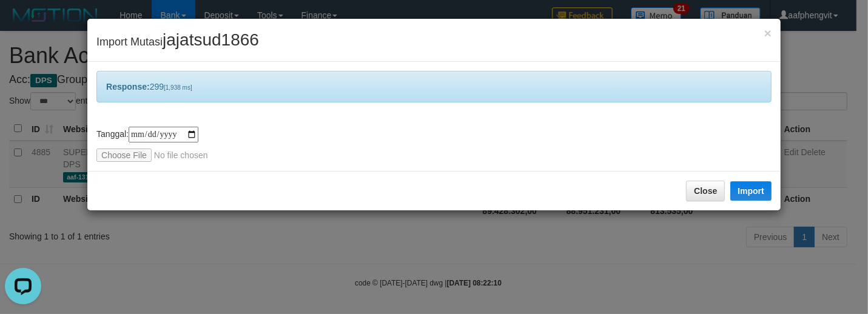 The image size is (868, 314). I want to click on div: Tanggal:, so click(434, 145).